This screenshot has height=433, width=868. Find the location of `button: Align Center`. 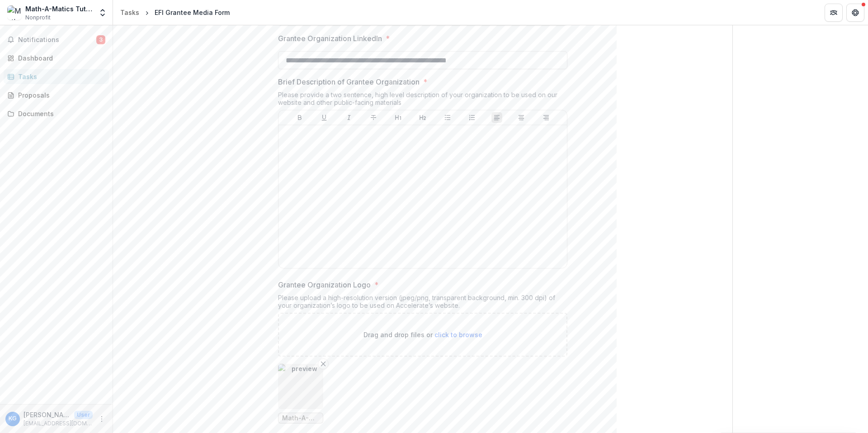

button: Align Center is located at coordinates (521, 118).